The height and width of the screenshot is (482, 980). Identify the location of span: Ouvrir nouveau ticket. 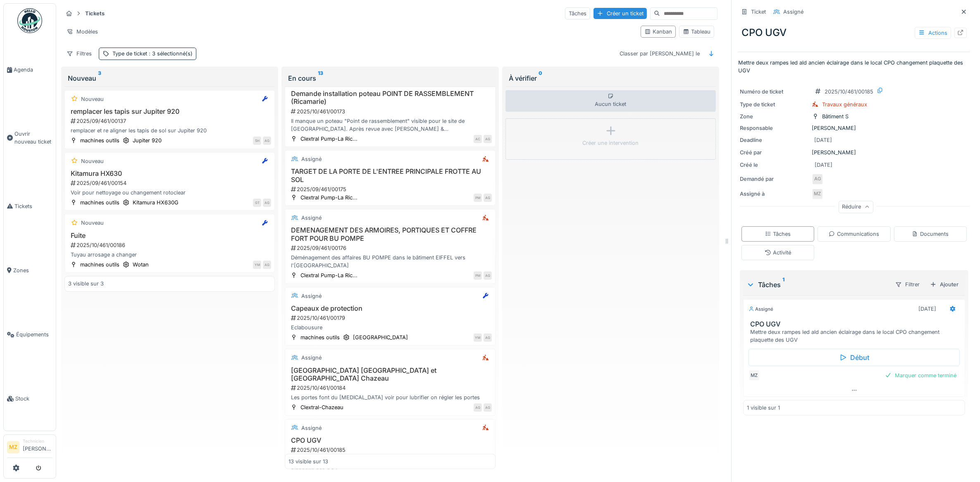
(33, 138).